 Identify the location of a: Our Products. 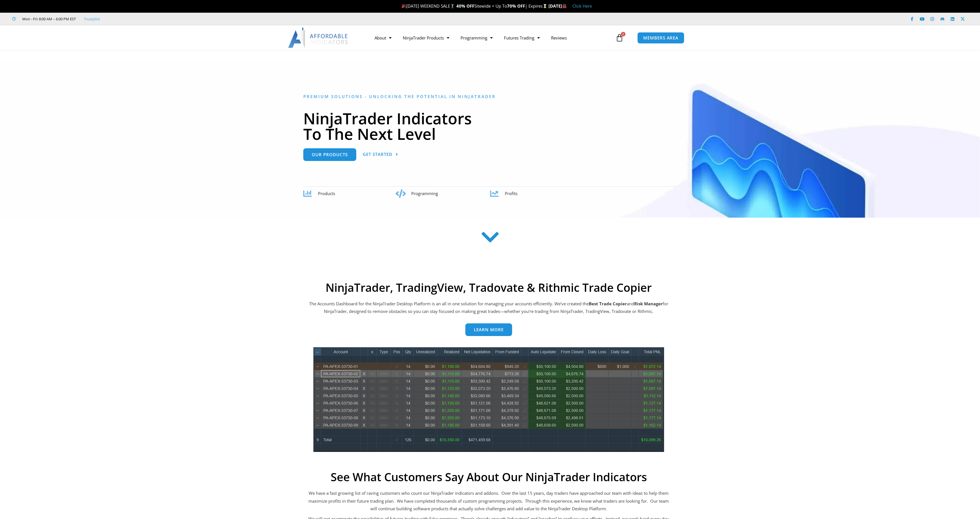
(330, 154).